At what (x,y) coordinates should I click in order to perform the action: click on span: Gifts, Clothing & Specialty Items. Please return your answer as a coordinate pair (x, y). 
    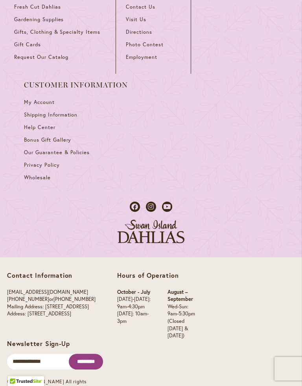
    Looking at the image, I should click on (57, 32).